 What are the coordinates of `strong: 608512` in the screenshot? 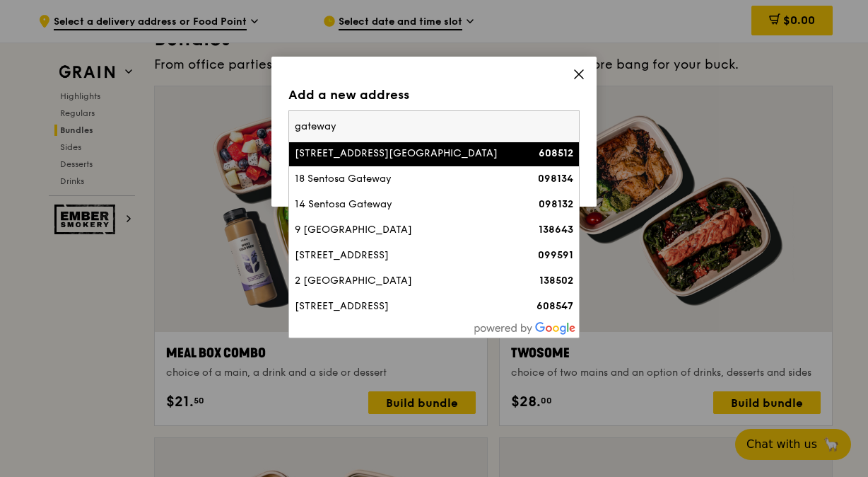 It's located at (556, 153).